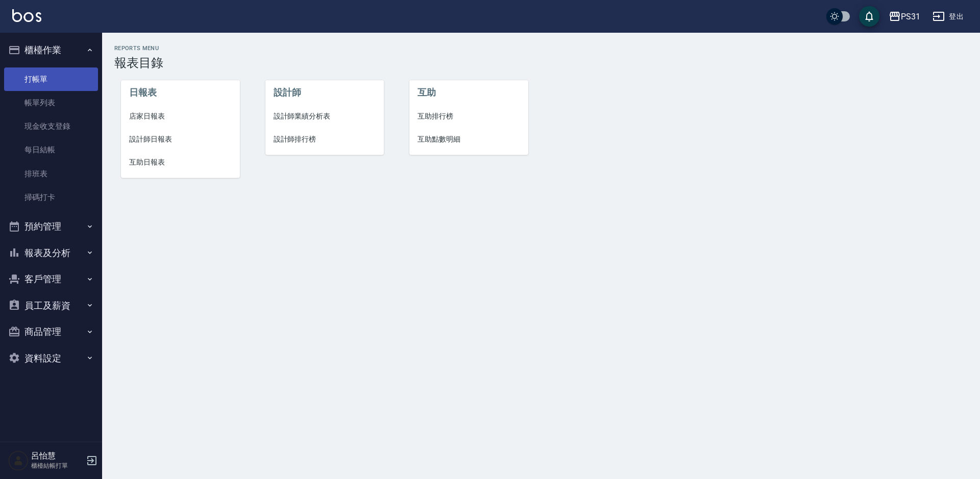 The width and height of the screenshot is (980, 479). Describe the element at coordinates (905, 16) in the screenshot. I see `button: PS31` at that location.